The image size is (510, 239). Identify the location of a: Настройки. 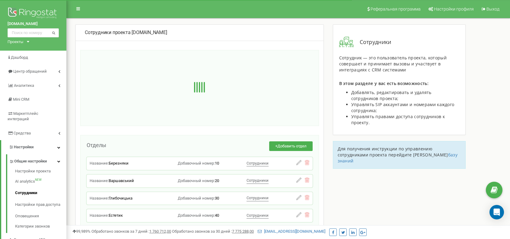
(34, 147).